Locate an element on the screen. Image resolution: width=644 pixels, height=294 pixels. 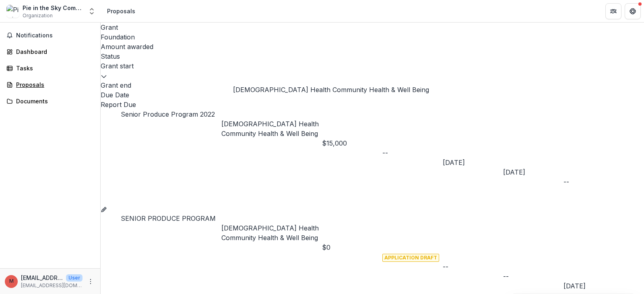
button: Partners is located at coordinates (613, 11).